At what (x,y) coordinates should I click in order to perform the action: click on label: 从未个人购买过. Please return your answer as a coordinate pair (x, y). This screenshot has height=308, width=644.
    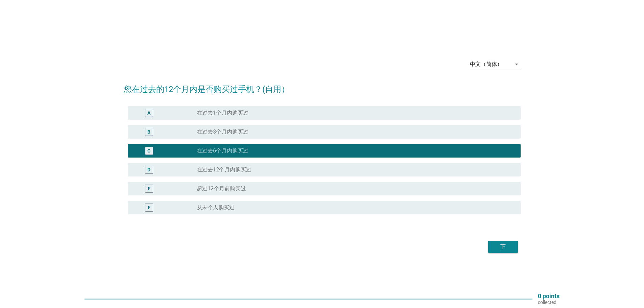
    Looking at the image, I should click on (216, 208).